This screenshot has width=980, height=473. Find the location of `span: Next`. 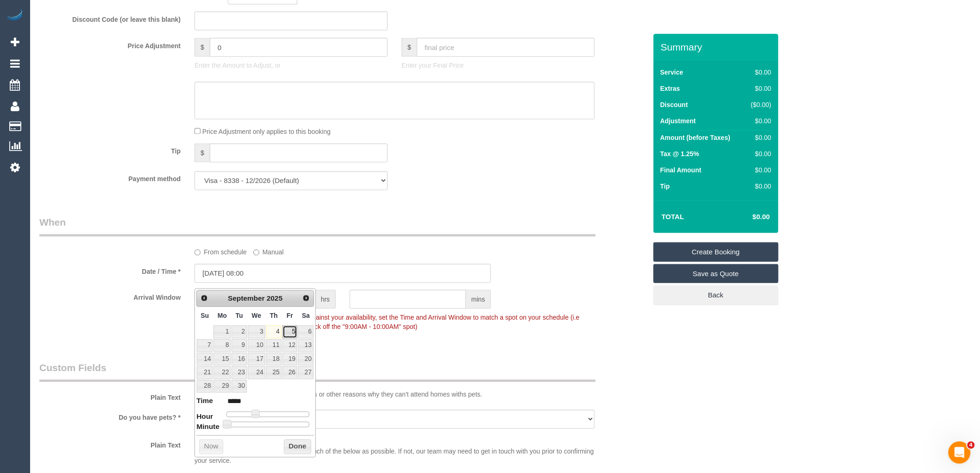

span: Next is located at coordinates (306, 298).